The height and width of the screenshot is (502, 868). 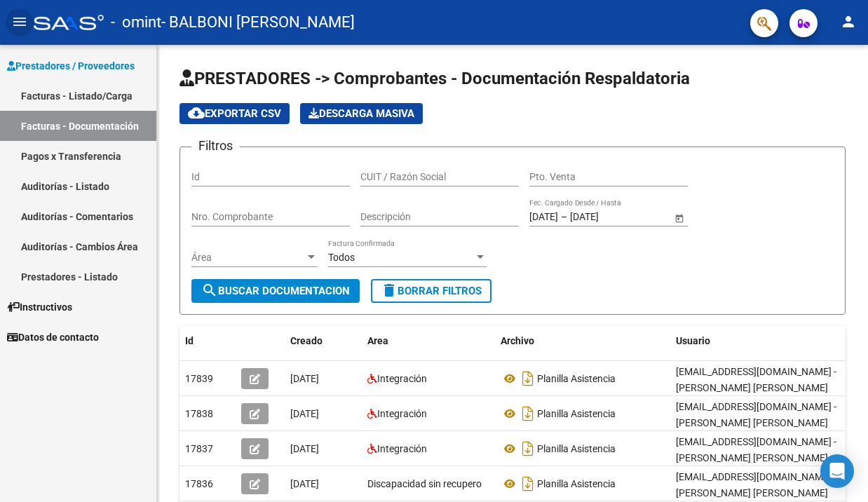 What do you see at coordinates (190, 341) in the screenshot?
I see `span: Id` at bounding box center [190, 341].